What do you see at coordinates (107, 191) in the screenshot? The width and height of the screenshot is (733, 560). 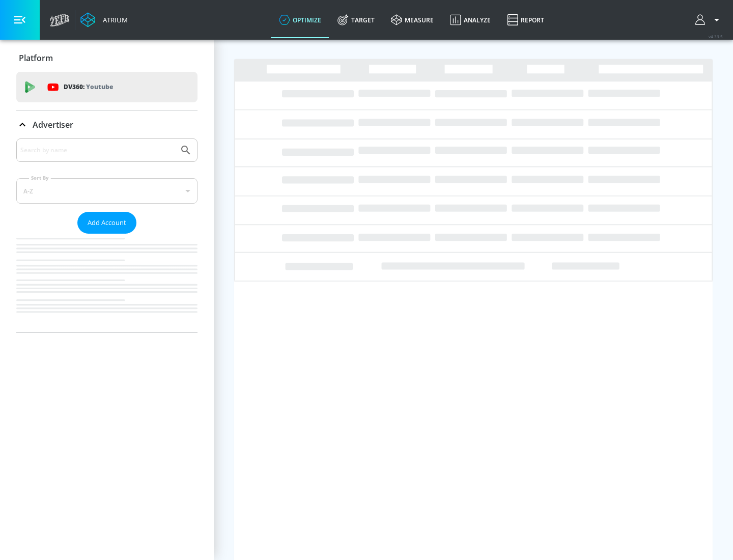 I see `div: A-Z` at bounding box center [107, 191].